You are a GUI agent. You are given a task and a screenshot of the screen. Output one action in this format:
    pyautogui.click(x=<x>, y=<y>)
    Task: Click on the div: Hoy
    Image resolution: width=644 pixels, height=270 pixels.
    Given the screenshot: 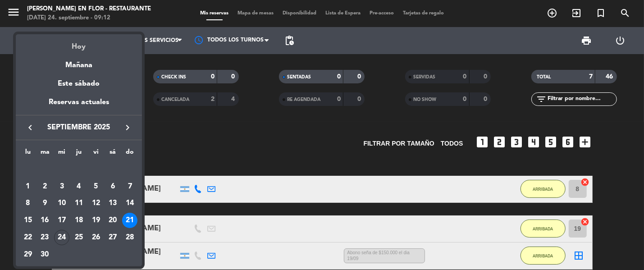 What is the action you would take?
    pyautogui.click(x=79, y=43)
    